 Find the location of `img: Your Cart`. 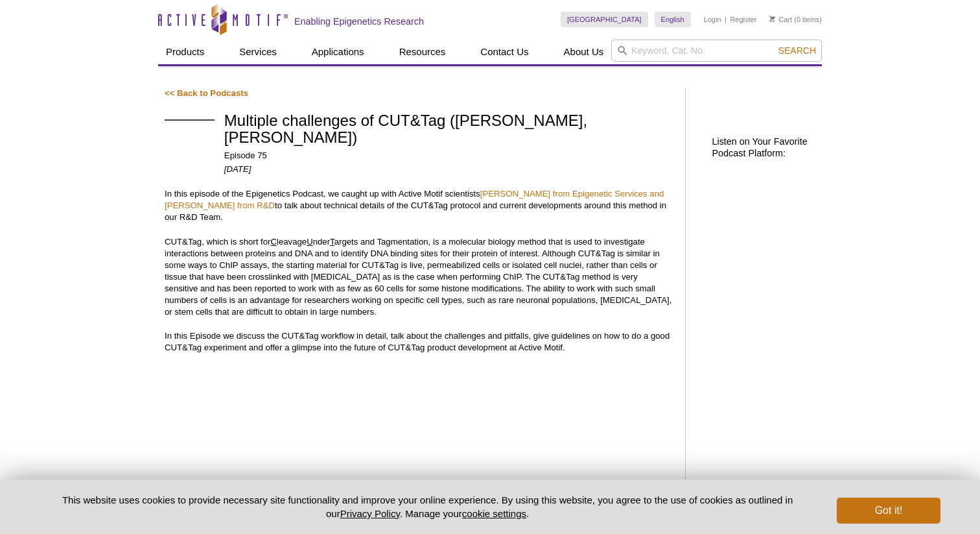

img: Your Cart is located at coordinates (772, 19).